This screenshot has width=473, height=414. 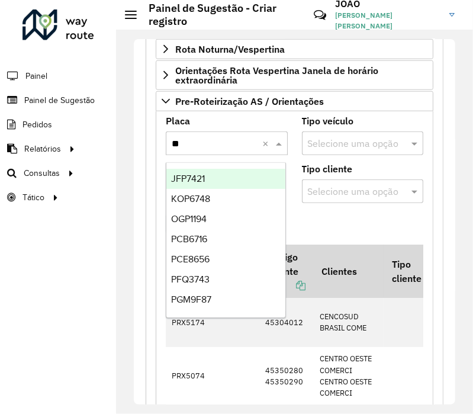 What do you see at coordinates (189, 218) in the screenshot?
I see `span: OGP1194` at bounding box center [189, 218].